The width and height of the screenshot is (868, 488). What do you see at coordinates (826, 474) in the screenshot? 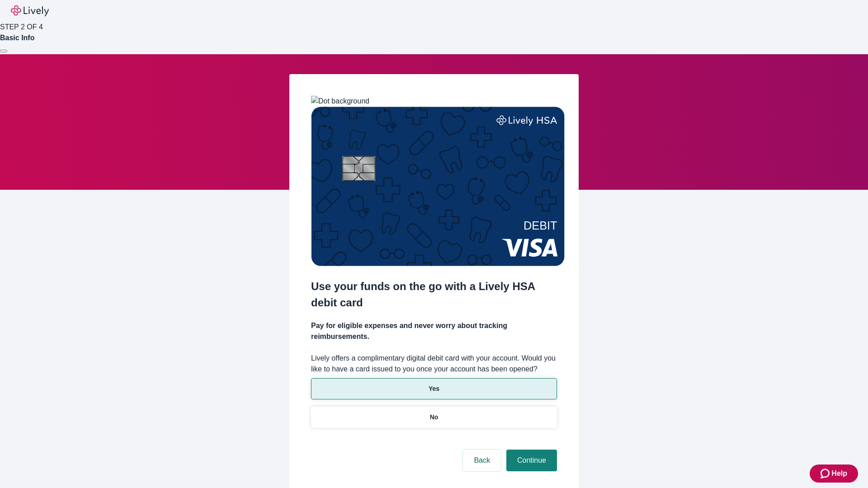
I see `svg: Zendesk support icon` at bounding box center [826, 474].